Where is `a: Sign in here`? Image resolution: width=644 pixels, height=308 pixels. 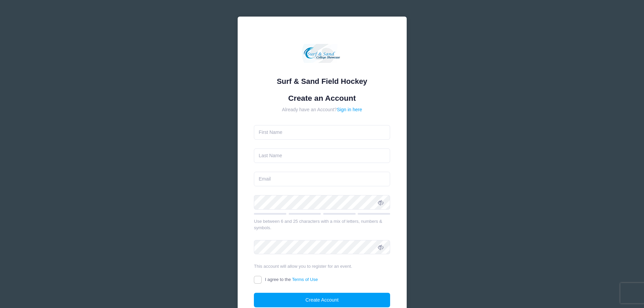 a: Sign in here is located at coordinates (349, 110).